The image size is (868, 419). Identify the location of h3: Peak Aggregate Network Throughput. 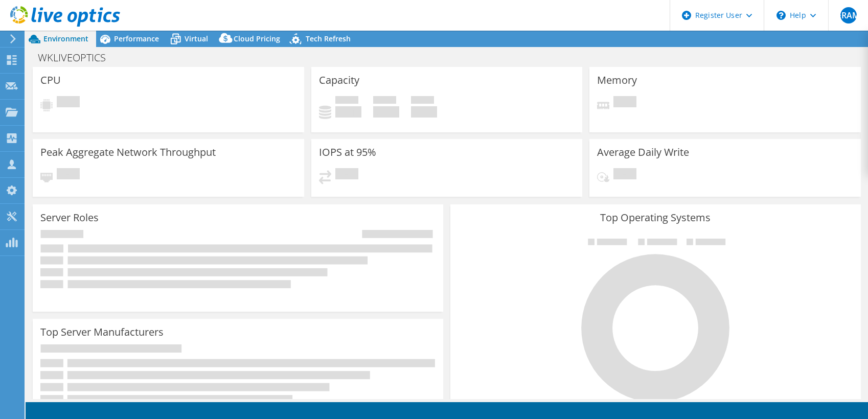
(128, 152).